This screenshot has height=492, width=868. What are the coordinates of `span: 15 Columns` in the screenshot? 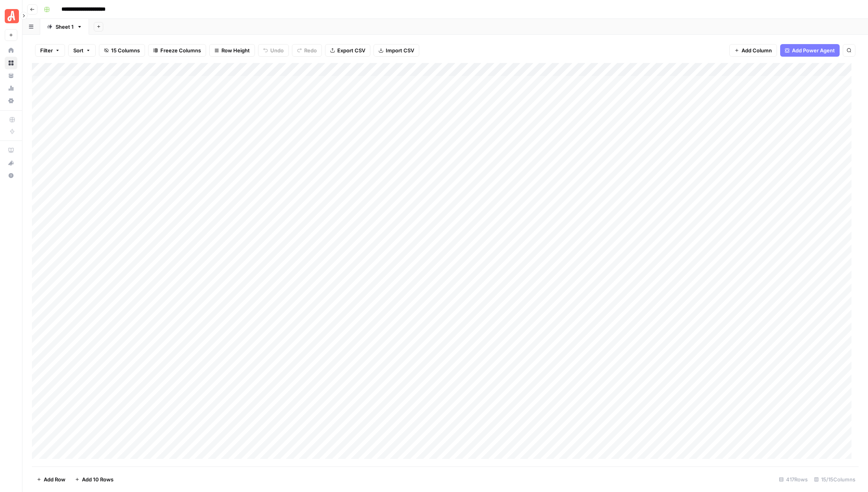 It's located at (125, 50).